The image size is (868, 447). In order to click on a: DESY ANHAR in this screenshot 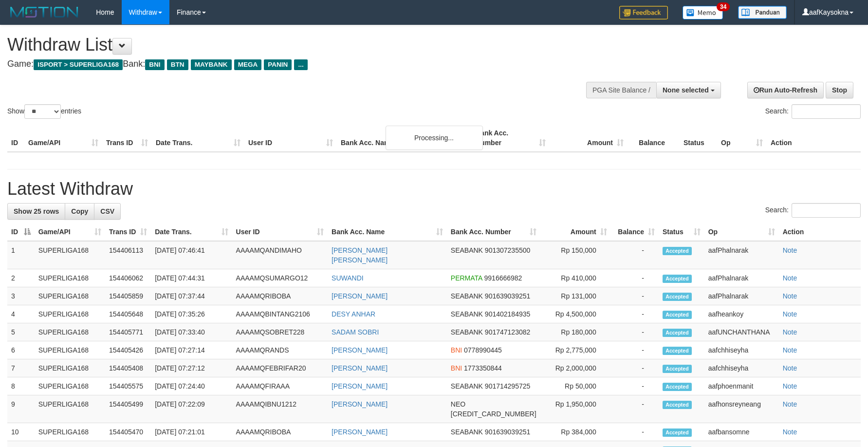, I will do `click(353, 314)`.